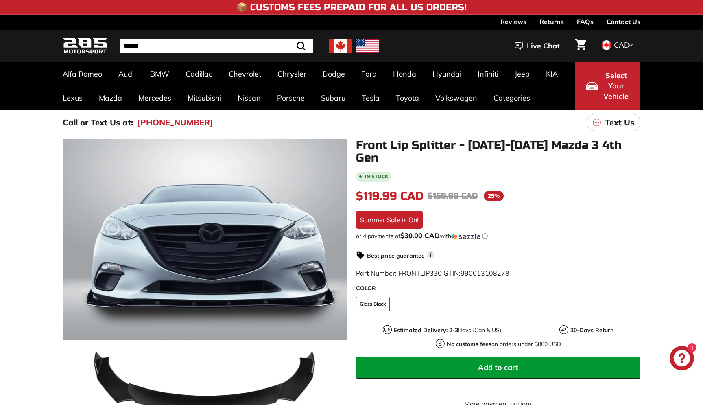 Image resolution: width=703 pixels, height=405 pixels. What do you see at coordinates (504, 344) in the screenshot?
I see `p: on orders under $800 USD` at bounding box center [504, 344].